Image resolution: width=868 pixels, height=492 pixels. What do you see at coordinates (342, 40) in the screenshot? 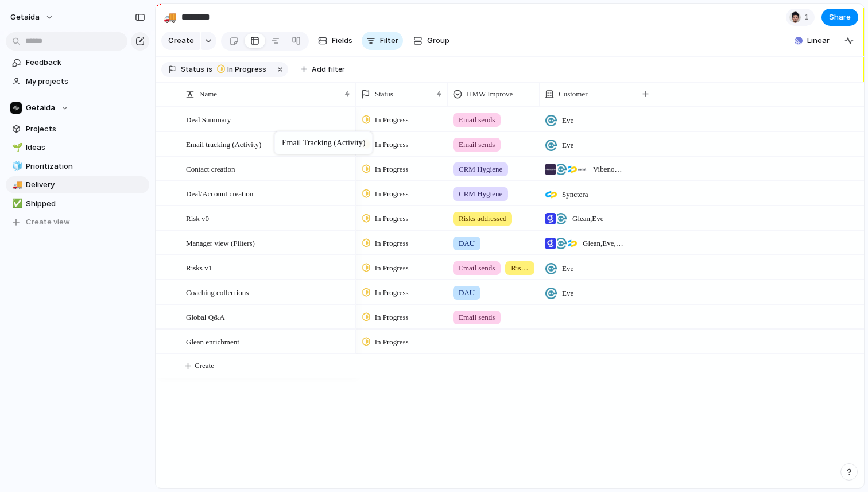
I see `span: Fields` at bounding box center [342, 40].